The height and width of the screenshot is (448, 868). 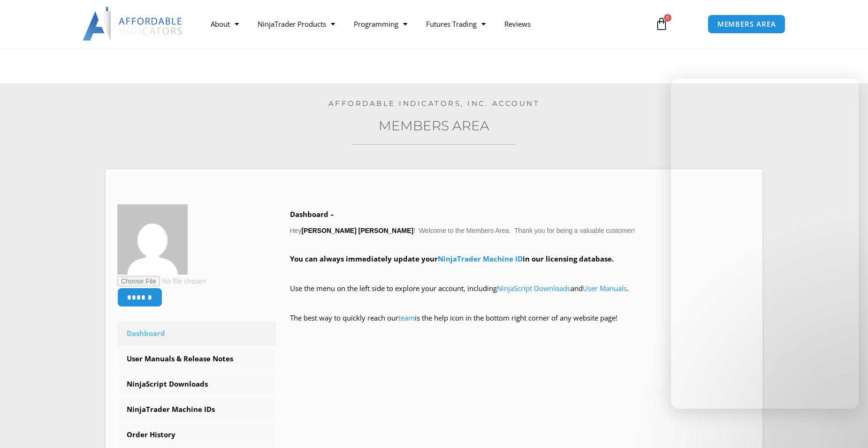 What do you see at coordinates (152, 240) in the screenshot?
I see `img: e5615f4d3c00efcf05d7eacc152ed0b664c2ae0c87626d4dde6dbb148e10d8c8` at bounding box center [152, 240].